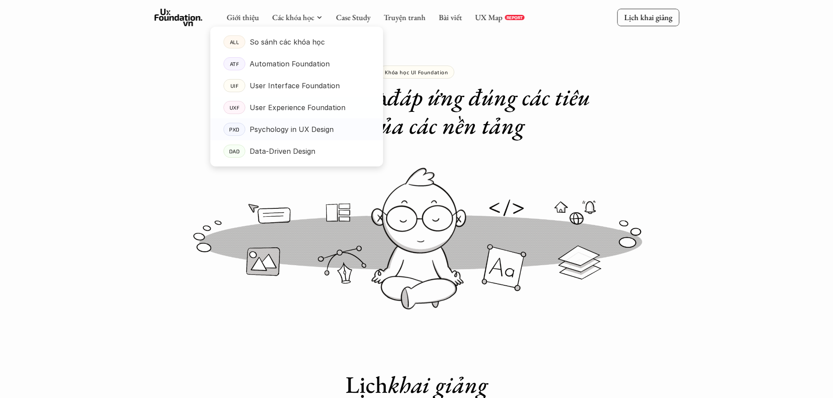 This screenshot has width=833, height=398. What do you see at coordinates (234, 42) in the screenshot?
I see `p: ALL` at bounding box center [234, 42].